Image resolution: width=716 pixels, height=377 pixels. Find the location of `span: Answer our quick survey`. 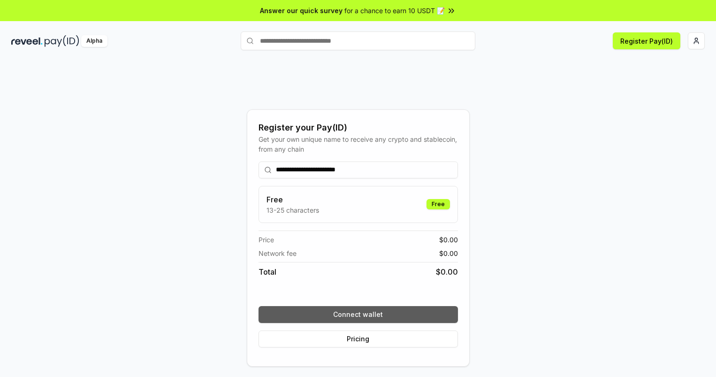

span: Answer our quick survey is located at coordinates (301, 10).